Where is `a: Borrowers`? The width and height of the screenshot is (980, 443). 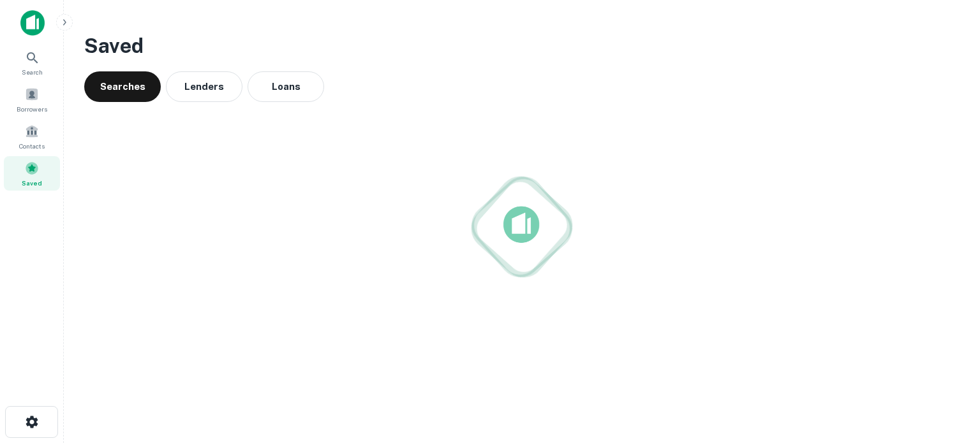 a: Borrowers is located at coordinates (32, 100).